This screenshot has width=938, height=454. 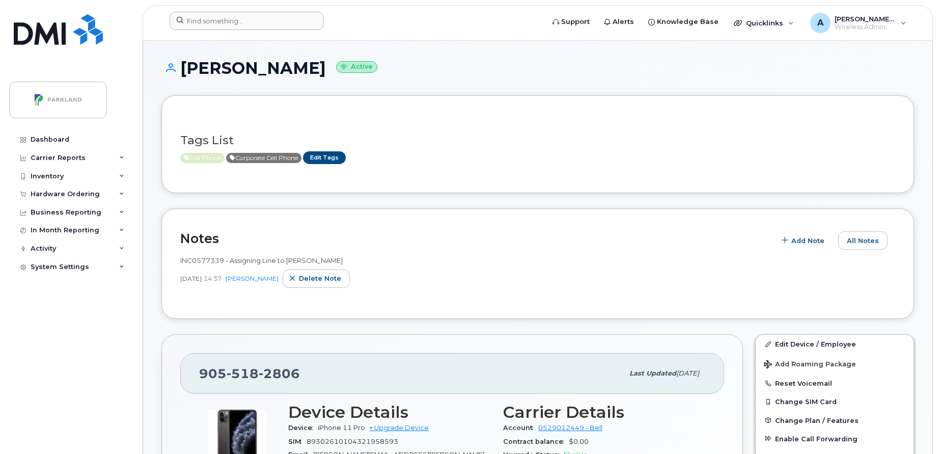 I want to click on span: SIM, so click(x=298, y=441).